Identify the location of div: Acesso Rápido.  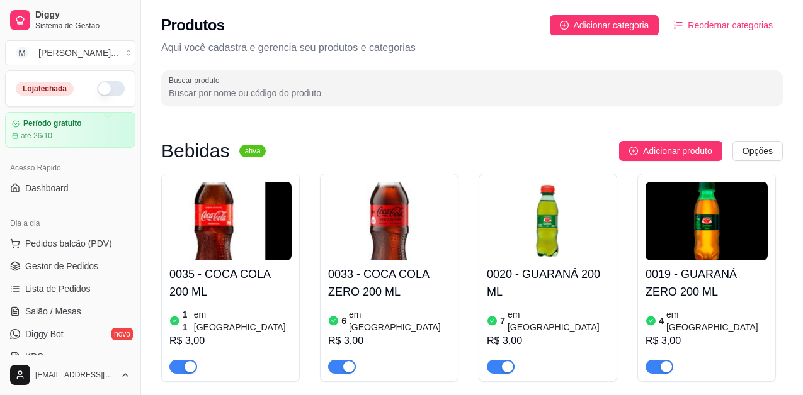
(70, 168).